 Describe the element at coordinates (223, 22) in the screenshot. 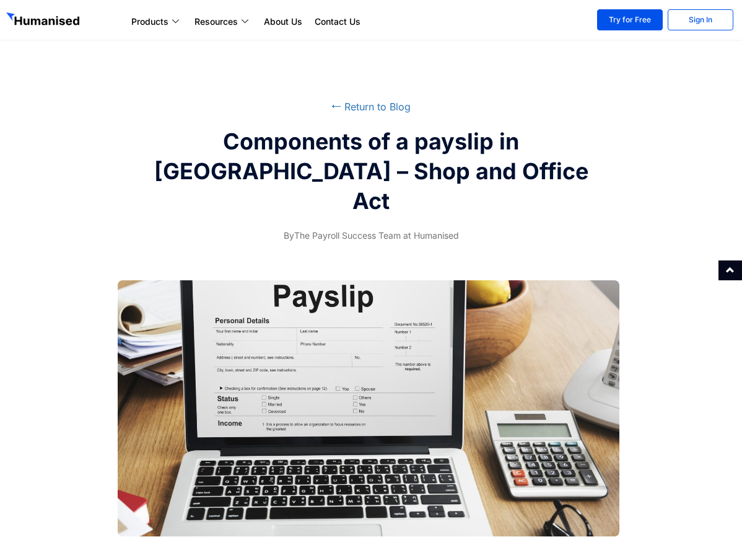

I see `a: Resources` at that location.